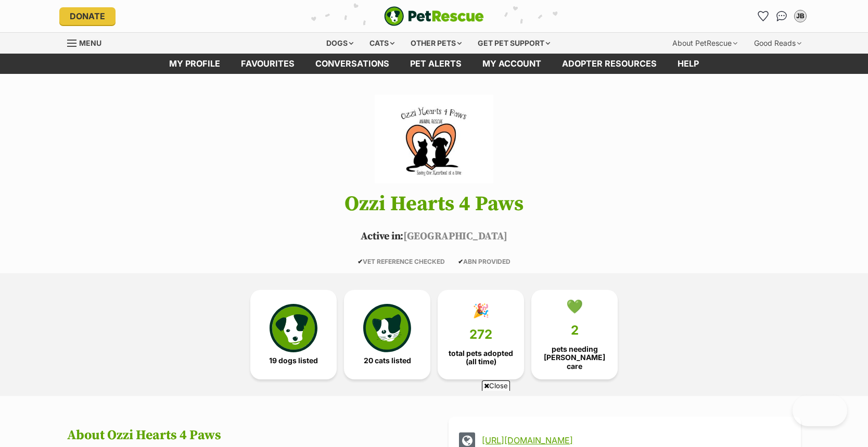 The image size is (868, 447). Describe the element at coordinates (90, 43) in the screenshot. I see `span: Menu` at that location.